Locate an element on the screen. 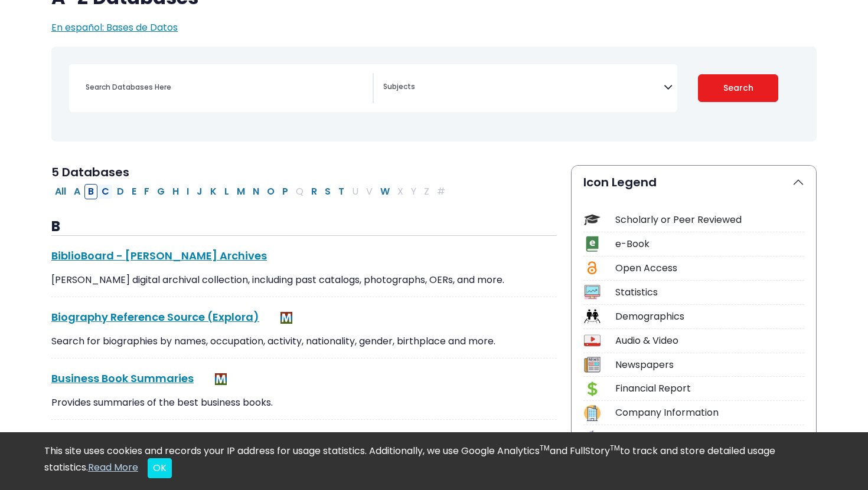  div: Statistics is located at coordinates (710, 293).